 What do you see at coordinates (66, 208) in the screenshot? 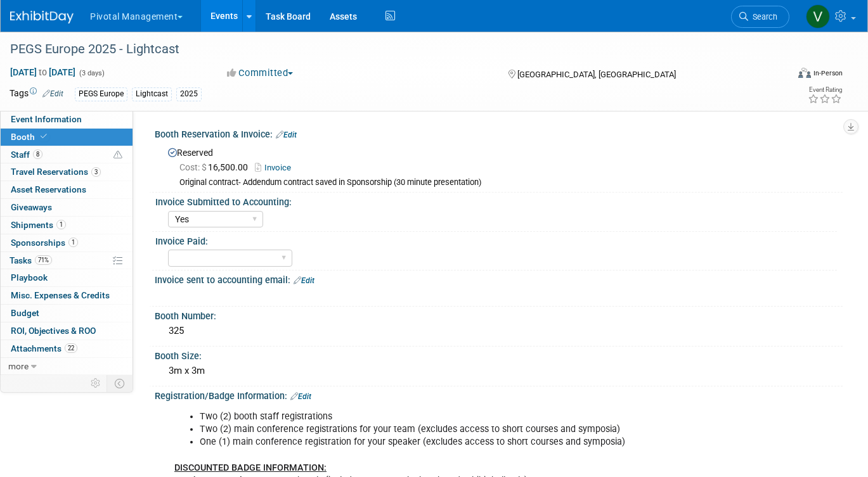
I see `a: Giveaways` at bounding box center [66, 208].